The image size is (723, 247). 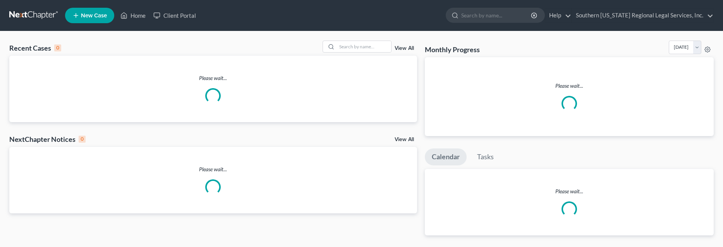 I want to click on a: Client Portal, so click(x=175, y=15).